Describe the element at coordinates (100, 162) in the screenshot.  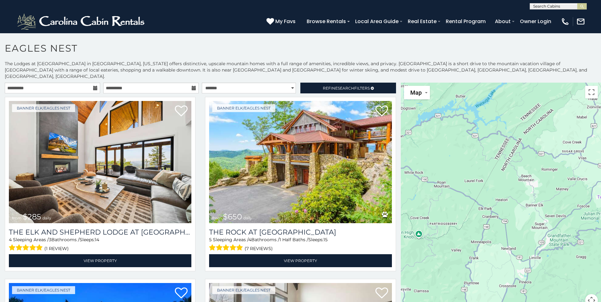
I see `img: The Elk And Shepherd Lodge at Eagles Nest` at that location.